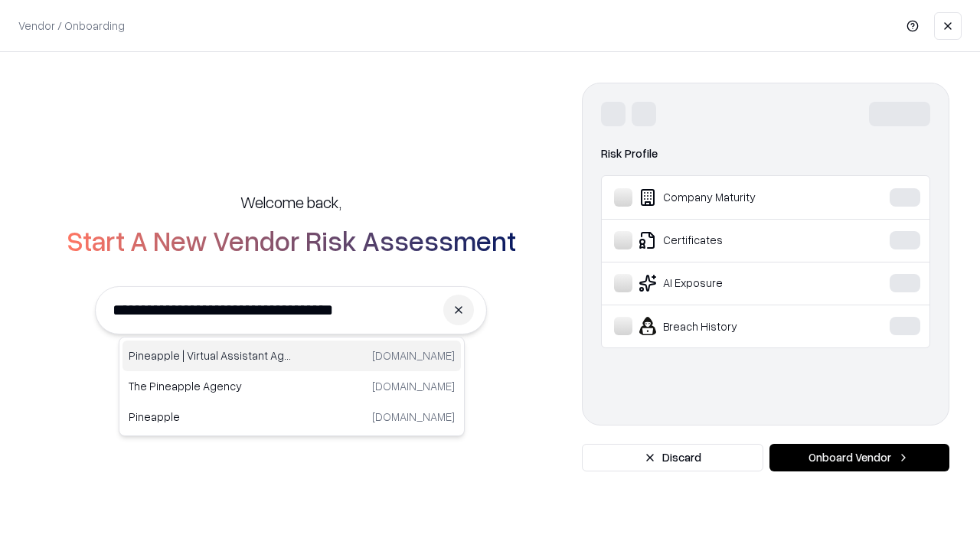 The image size is (980, 551). Describe the element at coordinates (291, 240) in the screenshot. I see `h2: Start A New Vendor Risk Assessment` at that location.